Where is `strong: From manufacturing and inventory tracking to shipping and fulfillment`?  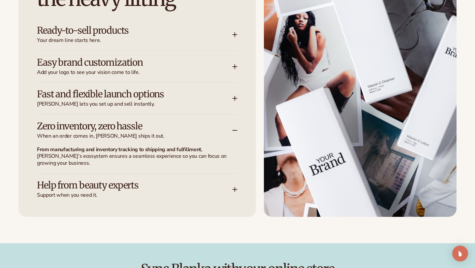
strong: From manufacturing and inventory tracking to shipping and fulfillment is located at coordinates (119, 149).